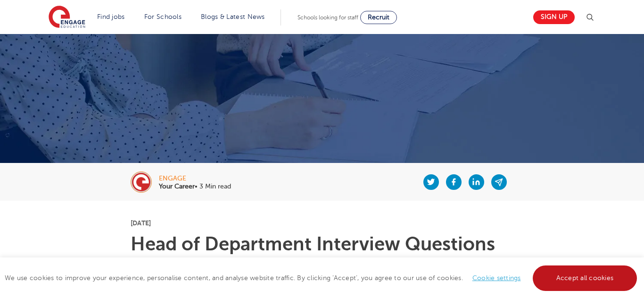  Describe the element at coordinates (554, 17) in the screenshot. I see `a: Sign up` at that location.